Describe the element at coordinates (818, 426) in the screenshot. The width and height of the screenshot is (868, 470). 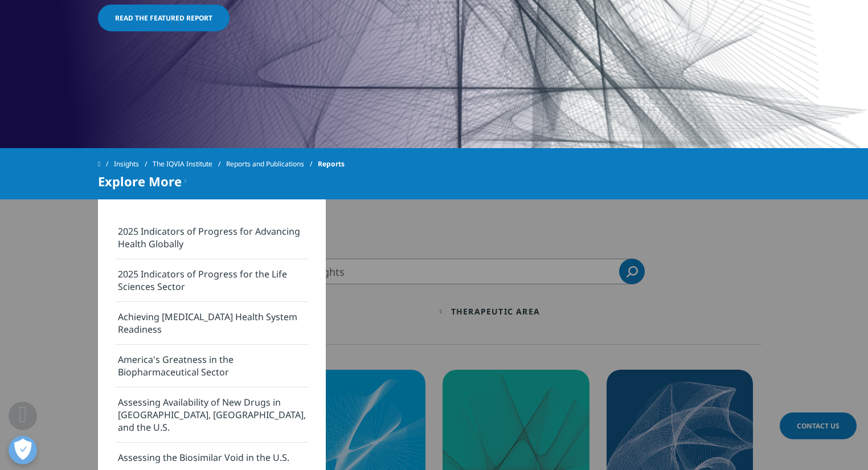
I see `span: Contact Us` at that location.